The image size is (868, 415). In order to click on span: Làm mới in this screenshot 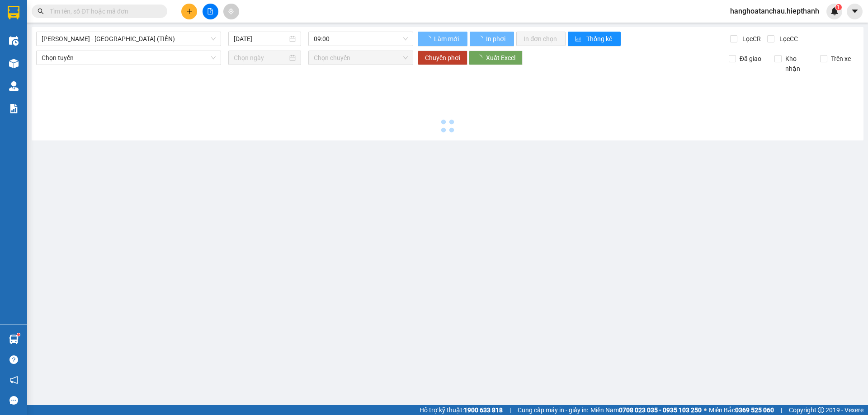, I will do `click(447, 39)`.